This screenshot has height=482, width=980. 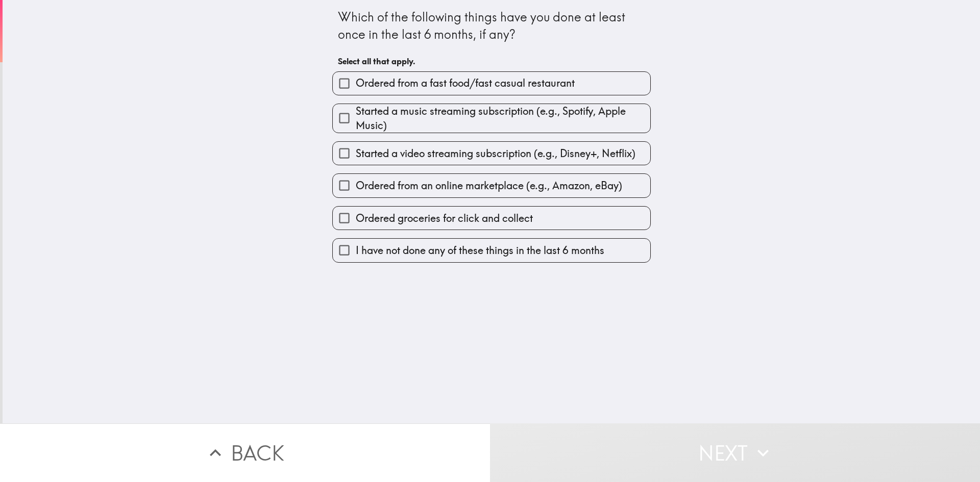 I want to click on div: Which of the following things have you done at least once in the last 6 months, if any?, so click(x=491, y=25).